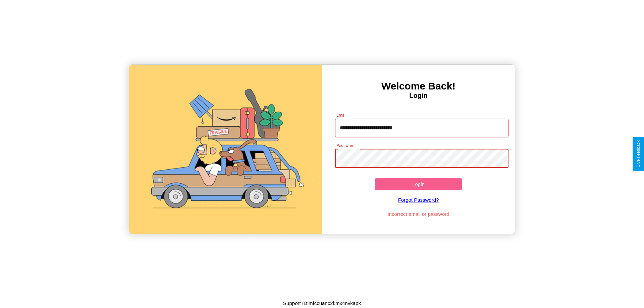 The height and width of the screenshot is (308, 644). I want to click on p: Incorrect email or password, so click(419, 214).